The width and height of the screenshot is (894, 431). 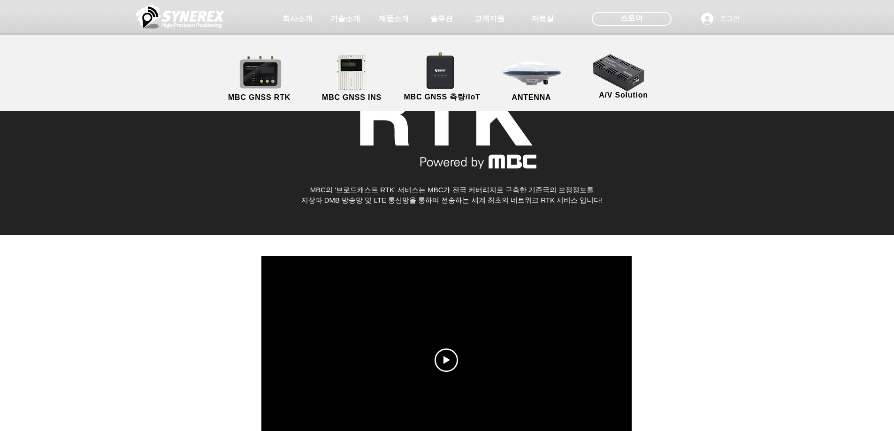 What do you see at coordinates (394, 19) in the screenshot?
I see `span: 제품소개` at bounding box center [394, 19].